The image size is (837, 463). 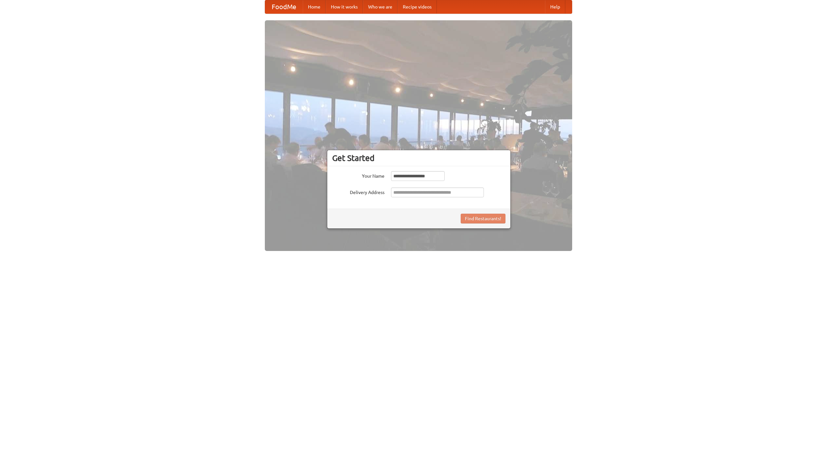 I want to click on label: Your Name, so click(x=358, y=175).